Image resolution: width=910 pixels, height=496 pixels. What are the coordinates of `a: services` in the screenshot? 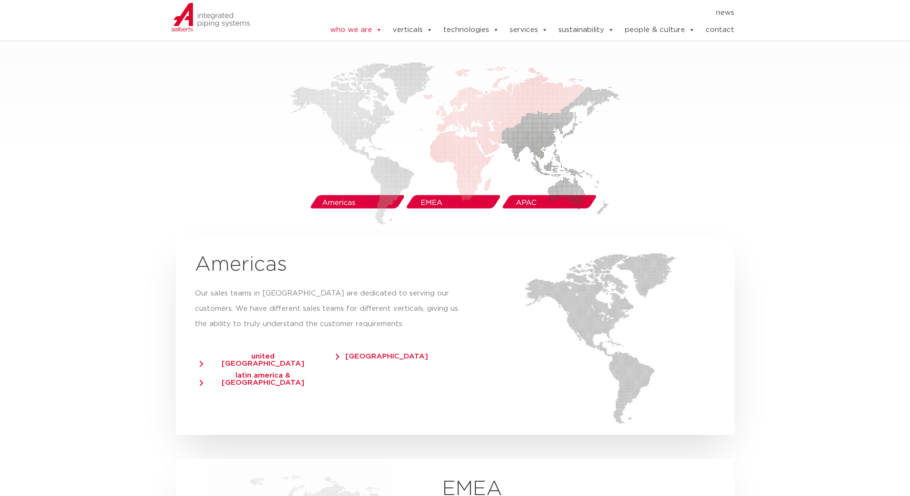 It's located at (529, 30).